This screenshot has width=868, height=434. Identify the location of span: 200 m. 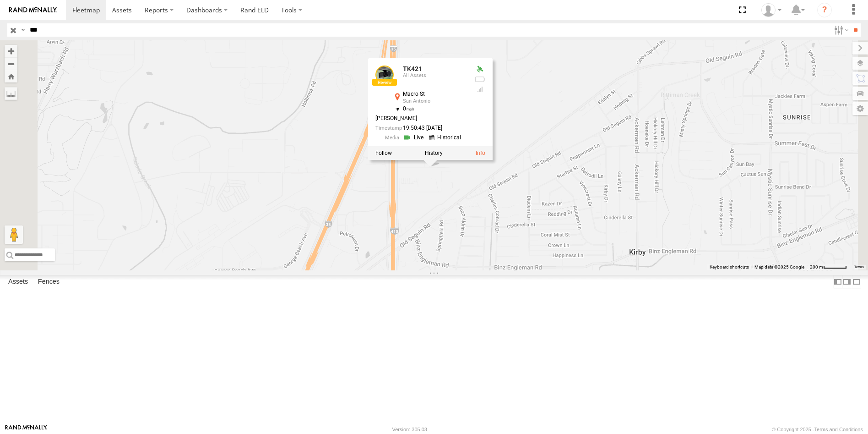
(816, 267).